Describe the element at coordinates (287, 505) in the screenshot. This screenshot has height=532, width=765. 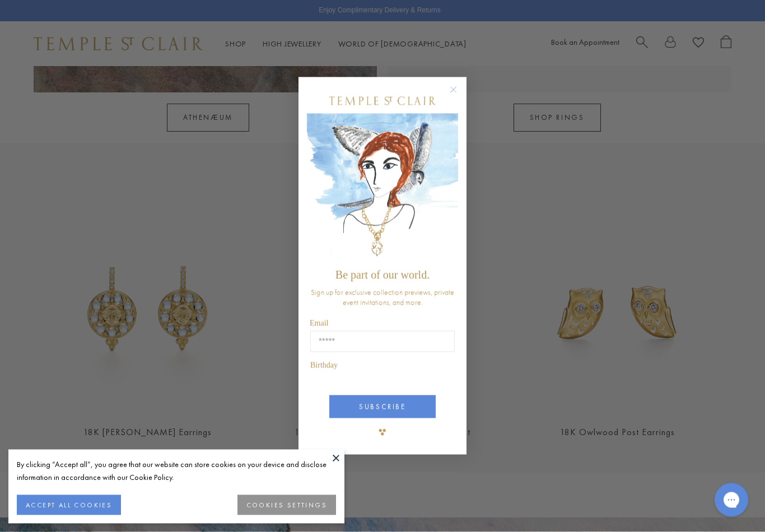
I see `button: COOKIES SETTINGS` at that location.